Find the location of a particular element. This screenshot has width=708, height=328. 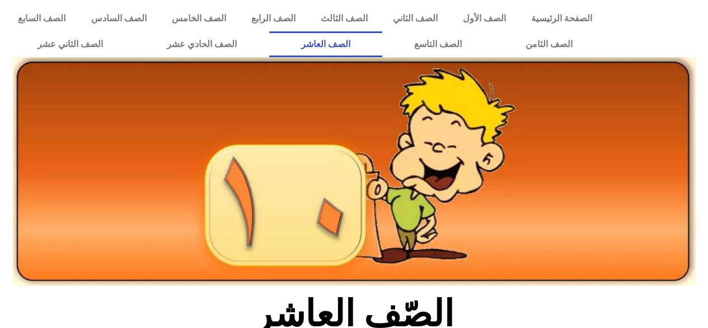

a: الصف الثاني عشر is located at coordinates (70, 44).